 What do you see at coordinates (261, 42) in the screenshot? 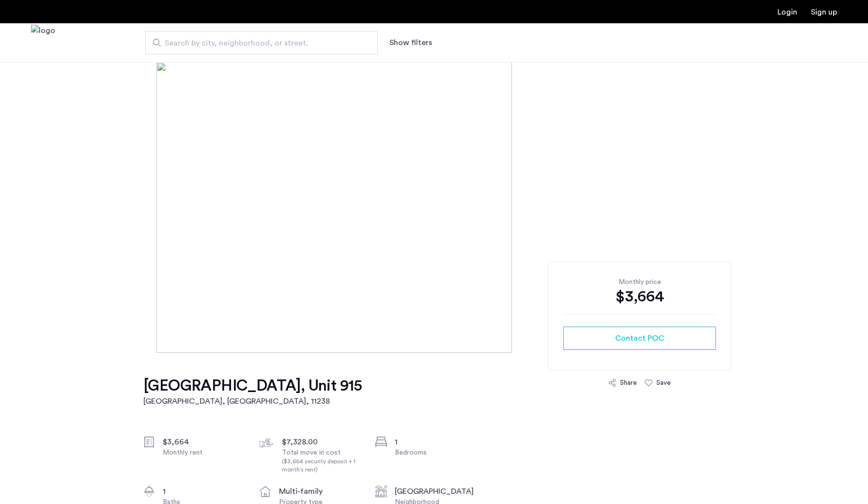
I see `input: Apartment Search` at bounding box center [261, 42].